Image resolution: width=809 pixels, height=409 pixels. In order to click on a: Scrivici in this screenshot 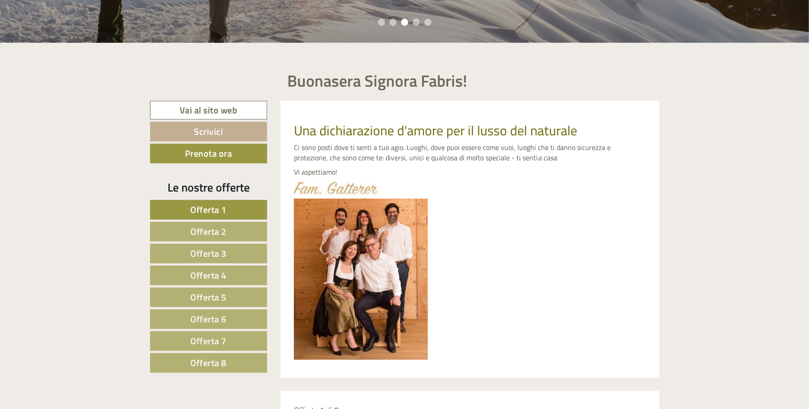, I will do `click(209, 132)`.